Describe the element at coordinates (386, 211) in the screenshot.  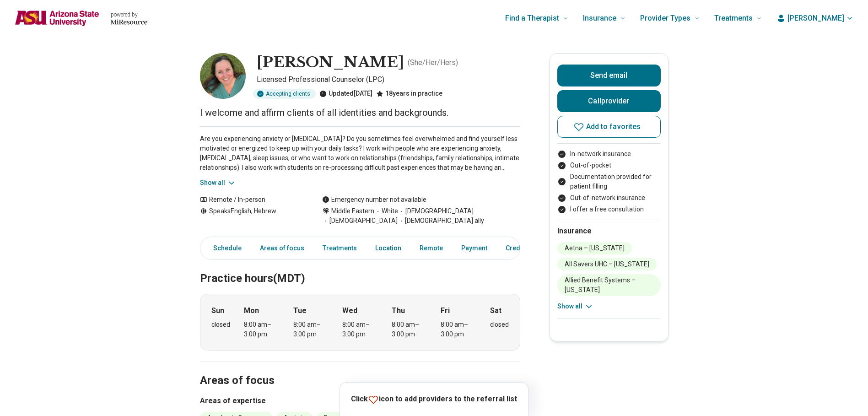
I see `span: White` at that location.